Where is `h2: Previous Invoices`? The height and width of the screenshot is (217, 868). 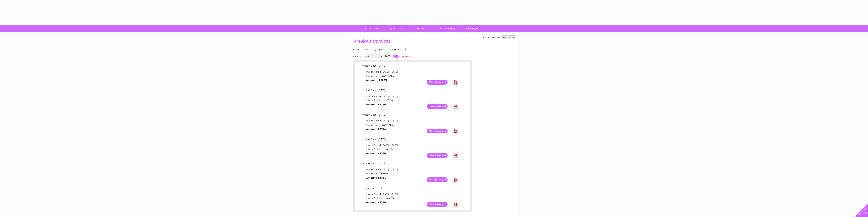
h2: Previous Invoices is located at coordinates (434, 42).